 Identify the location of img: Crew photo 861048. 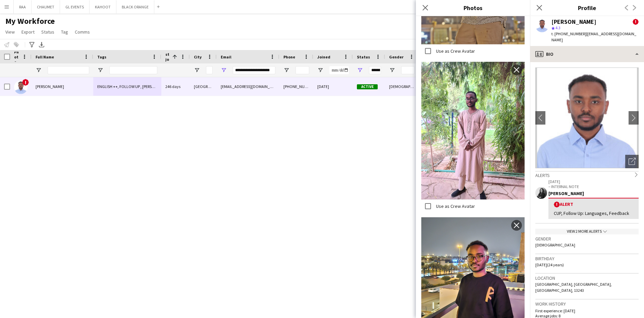
(473, 131).